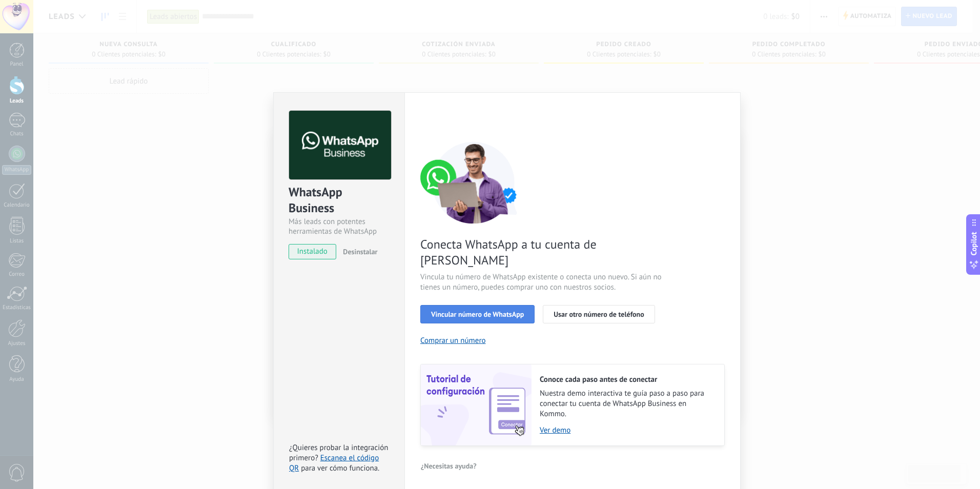 The height and width of the screenshot is (489, 980). Describe the element at coordinates (627, 379) in the screenshot. I see `h2: Conoce cada paso antes de conectar` at that location.